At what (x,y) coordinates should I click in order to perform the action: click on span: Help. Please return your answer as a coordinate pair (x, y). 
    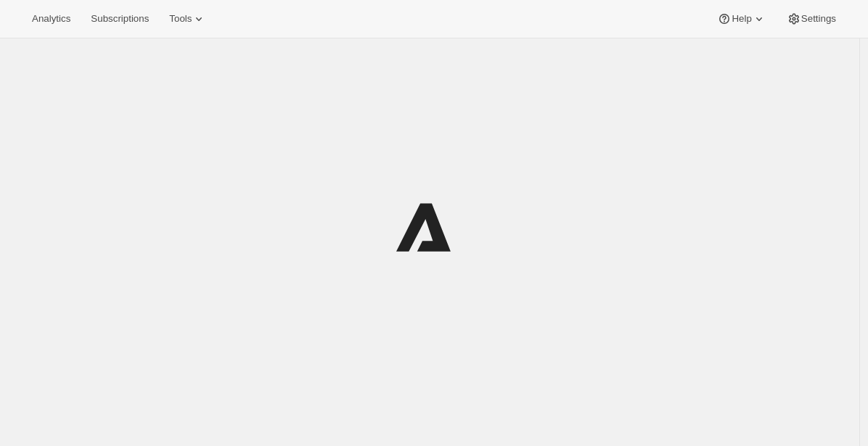
    Looking at the image, I should click on (740, 19).